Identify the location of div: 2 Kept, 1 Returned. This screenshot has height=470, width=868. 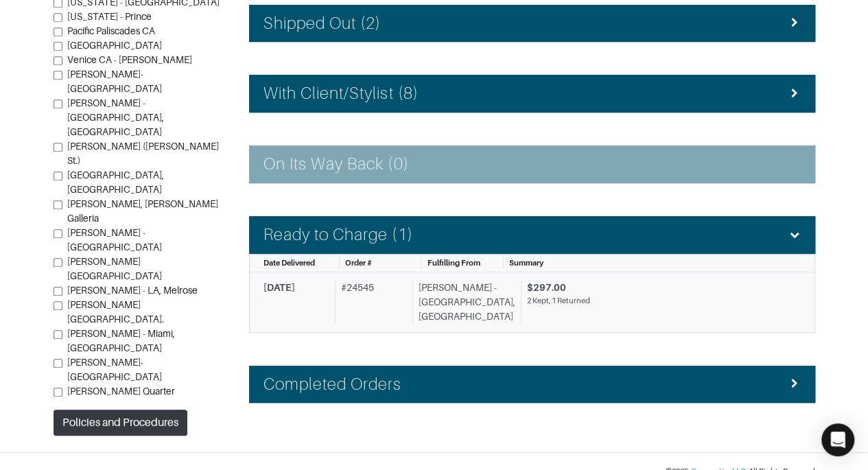
(659, 300).